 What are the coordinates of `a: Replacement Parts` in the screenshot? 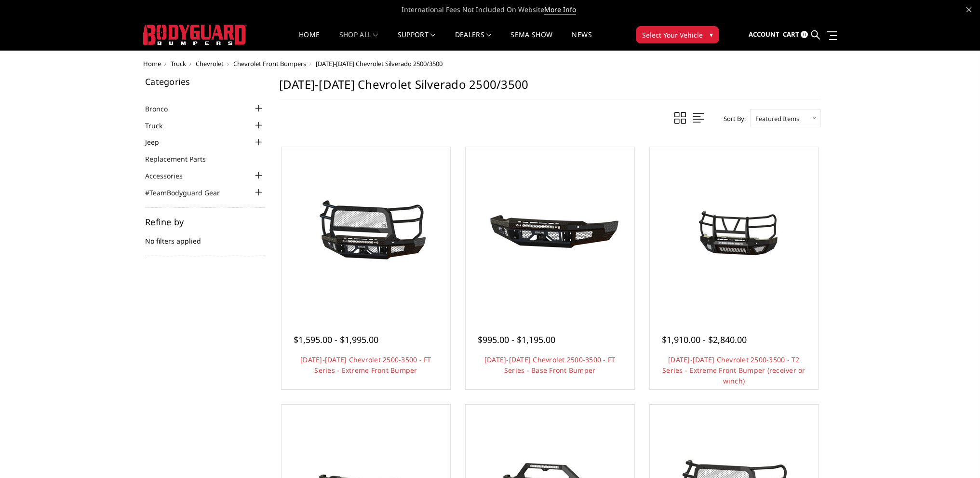 It's located at (181, 159).